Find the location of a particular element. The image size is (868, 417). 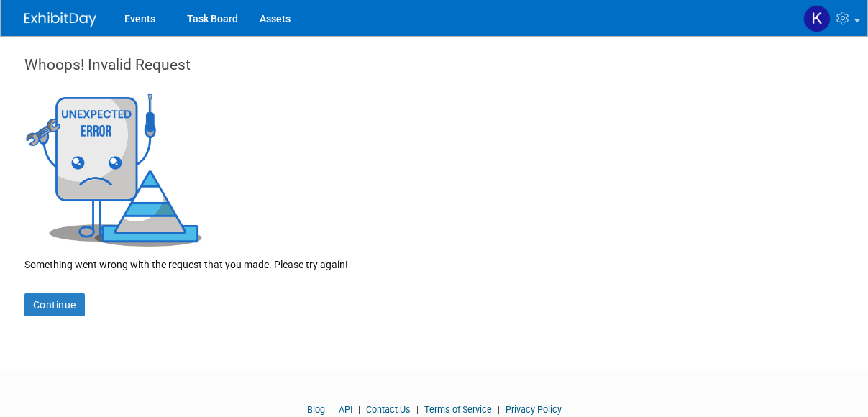

a: Privacy Policy is located at coordinates (534, 409).